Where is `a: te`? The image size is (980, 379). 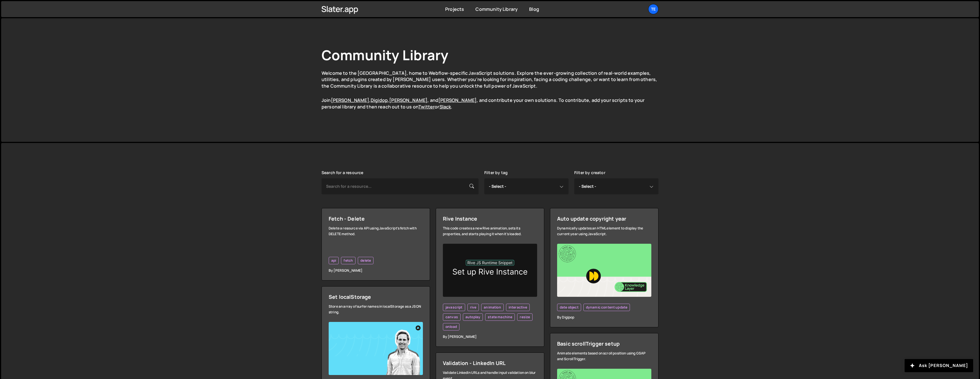 a: te is located at coordinates (653, 9).